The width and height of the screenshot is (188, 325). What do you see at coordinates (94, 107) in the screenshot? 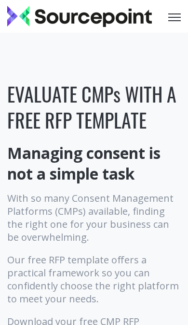
I see `h1: EVALUATE CMPs WITH A FREE RFP TEMPLATE` at bounding box center [94, 107].